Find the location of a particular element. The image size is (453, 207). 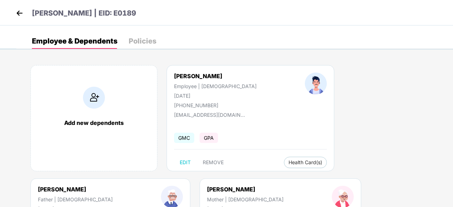

span: Health Card(s) is located at coordinates (305, 163).